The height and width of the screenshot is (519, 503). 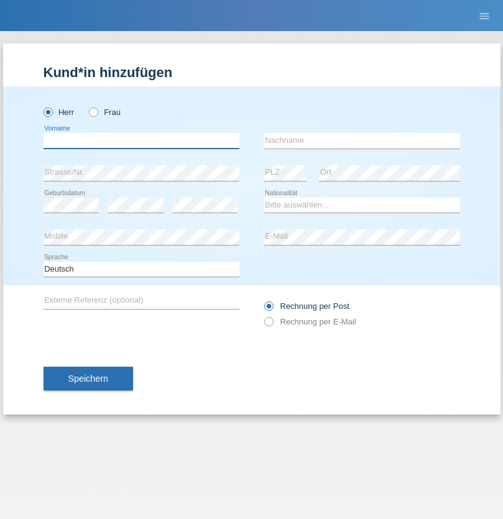 I want to click on label: Herr, so click(x=59, y=112).